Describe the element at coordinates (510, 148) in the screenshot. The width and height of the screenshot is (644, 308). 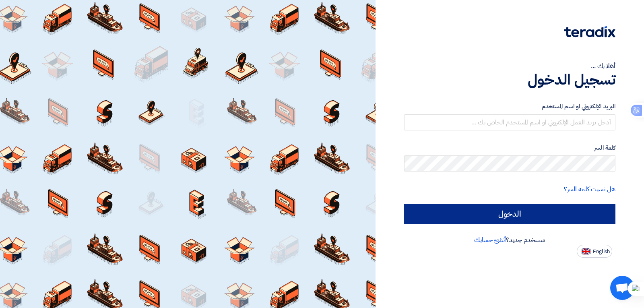
I see `label: كلمة السر` at that location.